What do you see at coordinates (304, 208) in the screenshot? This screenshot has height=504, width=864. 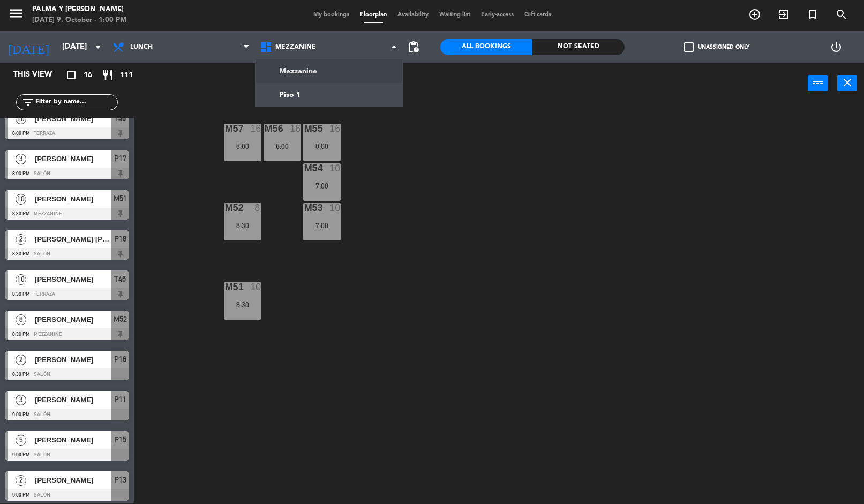 I see `div: M53` at bounding box center [304, 208].